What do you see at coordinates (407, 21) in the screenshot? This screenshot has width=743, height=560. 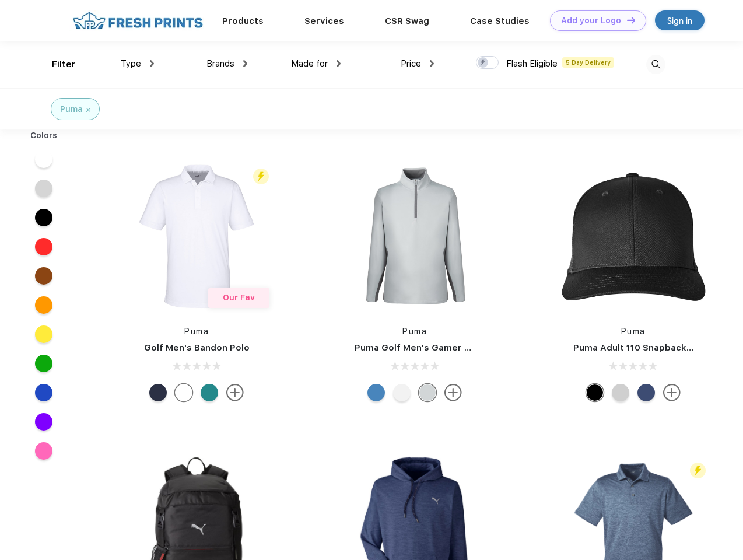 I see `a: CSR Swag` at bounding box center [407, 21].